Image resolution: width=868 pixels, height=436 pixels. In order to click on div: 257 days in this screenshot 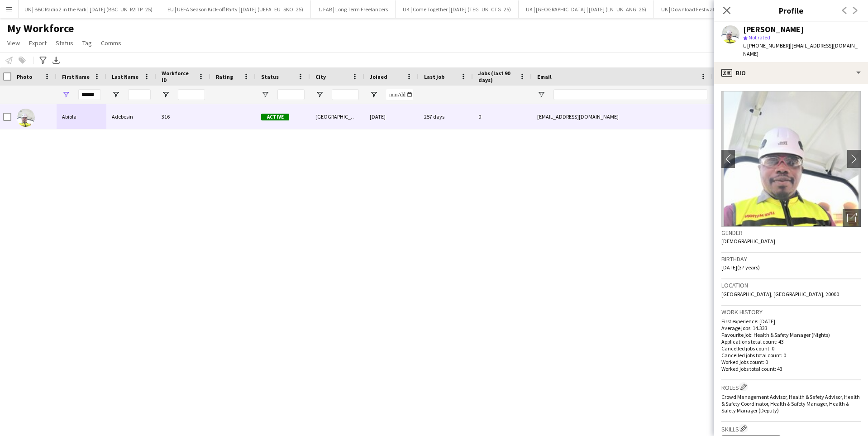, I will do `click(445, 116)`.